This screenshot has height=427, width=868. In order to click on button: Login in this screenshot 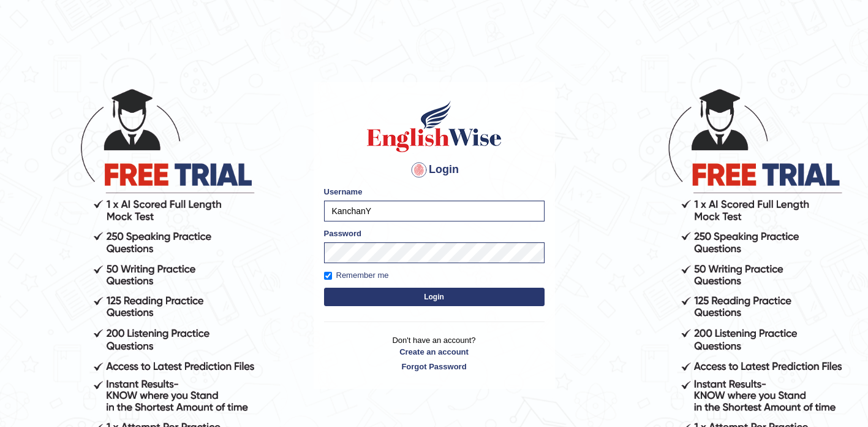, I will do `click(434, 297)`.